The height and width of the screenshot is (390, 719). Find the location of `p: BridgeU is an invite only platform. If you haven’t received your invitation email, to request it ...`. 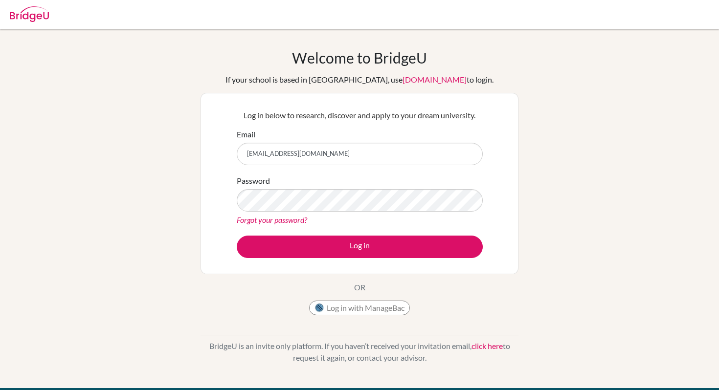

p: BridgeU is an invite only platform. If you haven’t received your invitation email, to request it ... is located at coordinates (359, 352).